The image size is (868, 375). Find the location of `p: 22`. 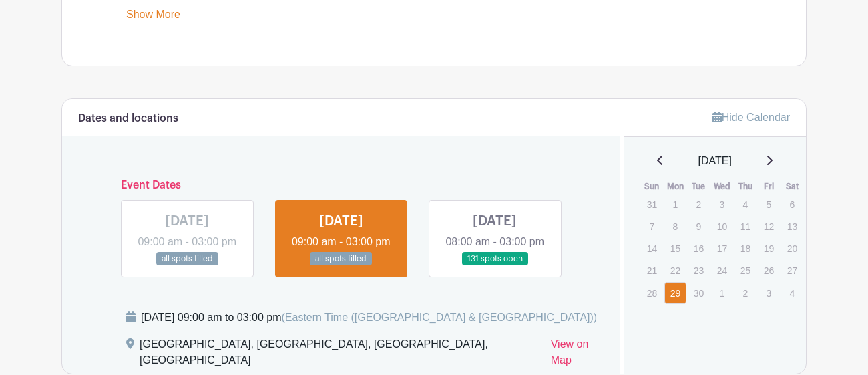

p: 22 is located at coordinates (675, 270).